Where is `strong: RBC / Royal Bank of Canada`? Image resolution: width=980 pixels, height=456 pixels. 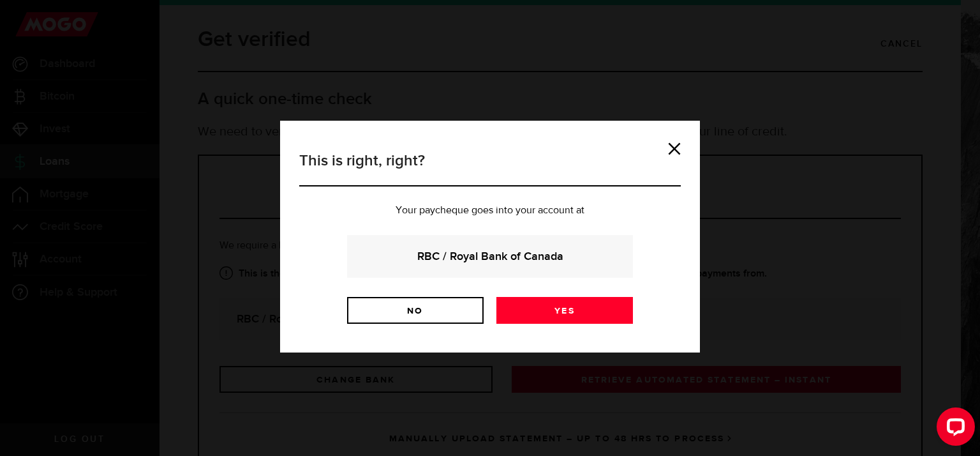 strong: RBC / Royal Bank of Canada is located at coordinates (490, 256).